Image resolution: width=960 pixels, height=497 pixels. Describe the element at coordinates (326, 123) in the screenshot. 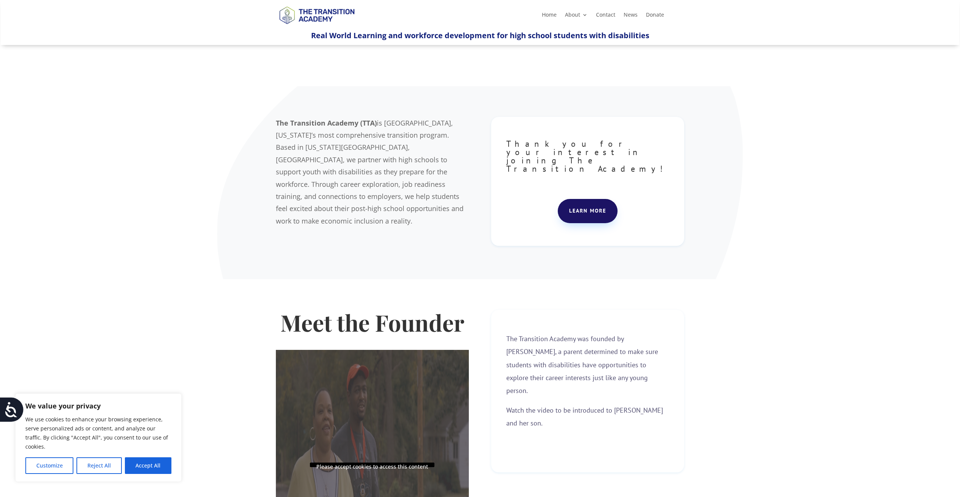

I see `b: The Transition Academy (TTA)` at that location.